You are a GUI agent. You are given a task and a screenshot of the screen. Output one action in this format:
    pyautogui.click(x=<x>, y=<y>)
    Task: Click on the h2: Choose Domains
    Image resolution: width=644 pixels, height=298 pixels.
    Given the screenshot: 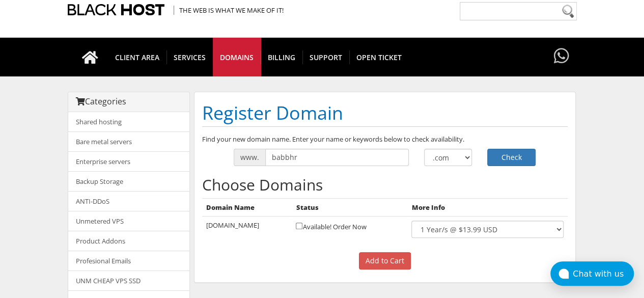 What is the action you would take?
    pyautogui.click(x=385, y=184)
    